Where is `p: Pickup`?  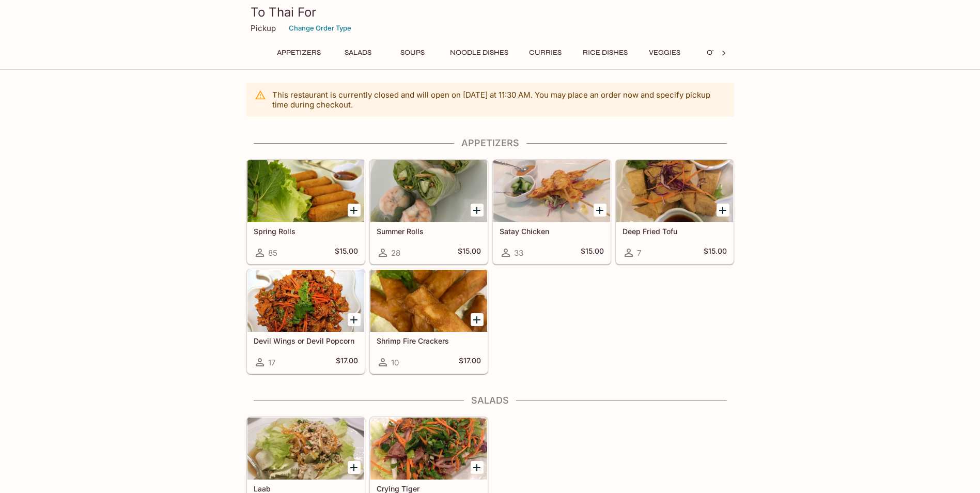 p: Pickup is located at coordinates (263, 28).